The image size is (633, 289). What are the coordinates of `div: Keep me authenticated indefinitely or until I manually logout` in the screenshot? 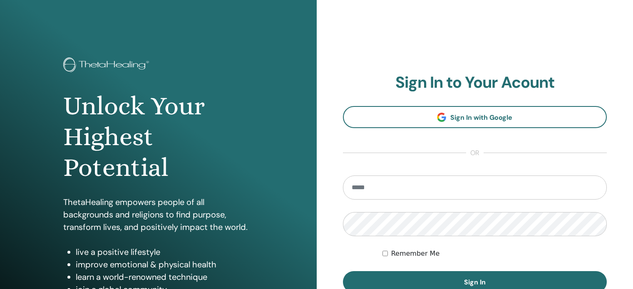 It's located at (495, 254).